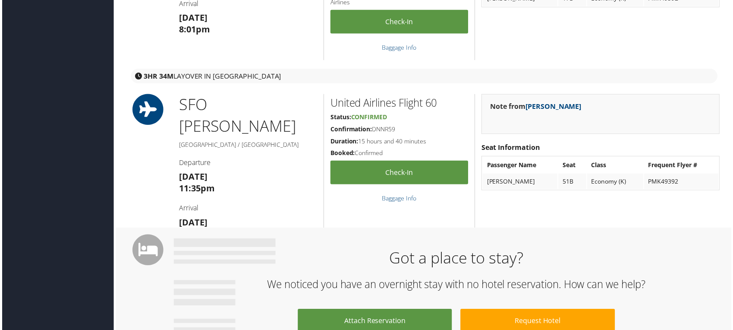 The width and height of the screenshot is (733, 330). What do you see at coordinates (399, 154) in the screenshot?
I see `h5: Confirmed` at bounding box center [399, 154].